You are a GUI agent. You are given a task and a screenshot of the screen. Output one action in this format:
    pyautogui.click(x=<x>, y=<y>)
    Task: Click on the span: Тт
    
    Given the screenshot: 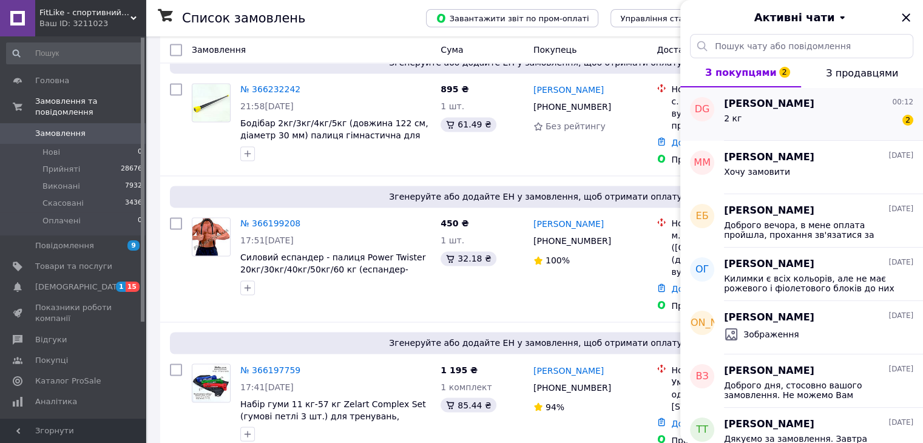 What is the action you would take?
    pyautogui.click(x=702, y=429)
    